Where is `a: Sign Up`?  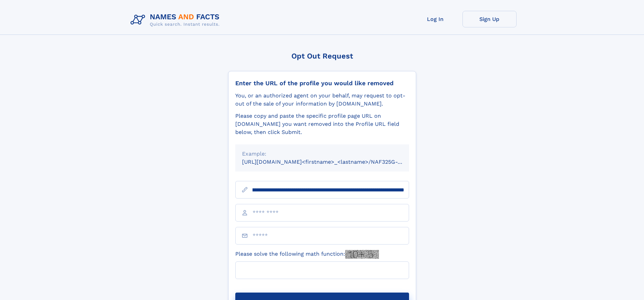
a: Sign Up is located at coordinates (490, 19).